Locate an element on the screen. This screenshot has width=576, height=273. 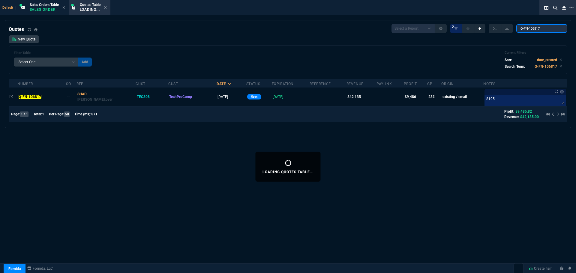
div: origin is located at coordinates (448, 84).